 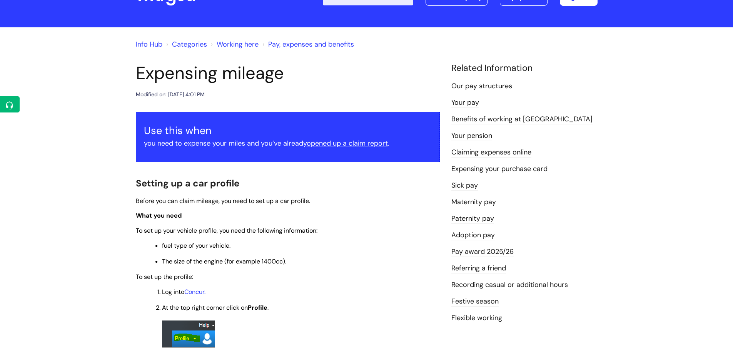 I want to click on h4: Related Information, so click(x=525, y=68).